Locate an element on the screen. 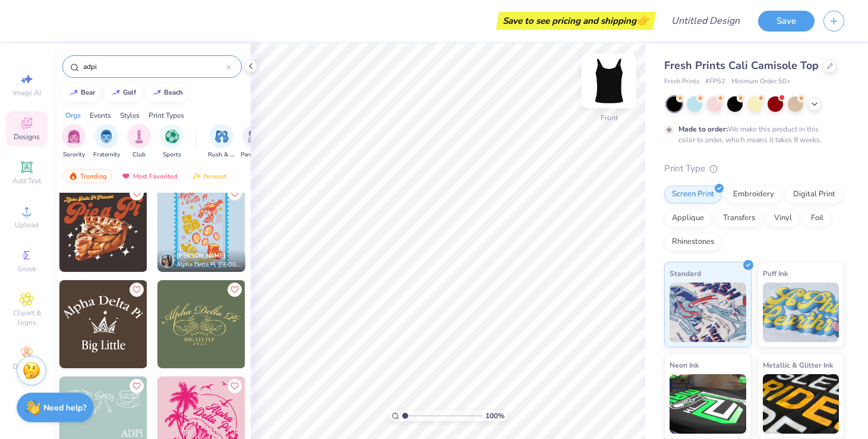 The height and width of the screenshot is (439, 868). span: Greek is located at coordinates (27, 269).